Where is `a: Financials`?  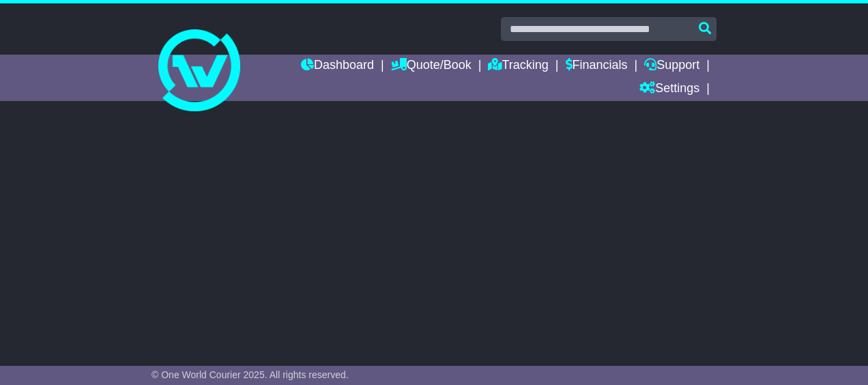
a: Financials is located at coordinates (597, 66).